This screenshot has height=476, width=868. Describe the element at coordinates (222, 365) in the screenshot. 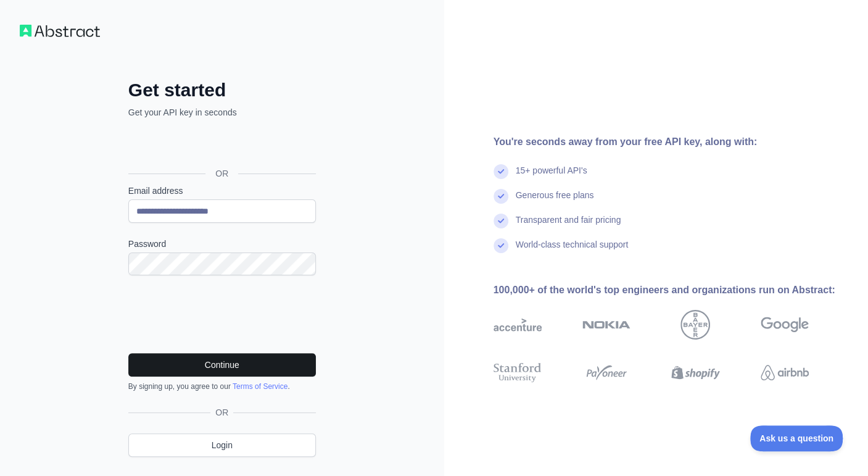

I see `button: Continue` at that location.